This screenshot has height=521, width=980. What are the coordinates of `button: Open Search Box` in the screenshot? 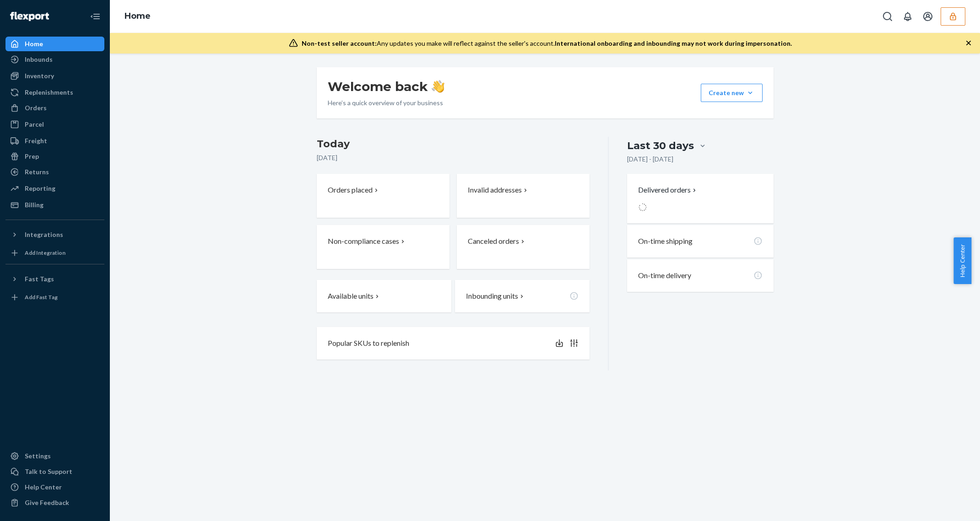 It's located at (888, 16).